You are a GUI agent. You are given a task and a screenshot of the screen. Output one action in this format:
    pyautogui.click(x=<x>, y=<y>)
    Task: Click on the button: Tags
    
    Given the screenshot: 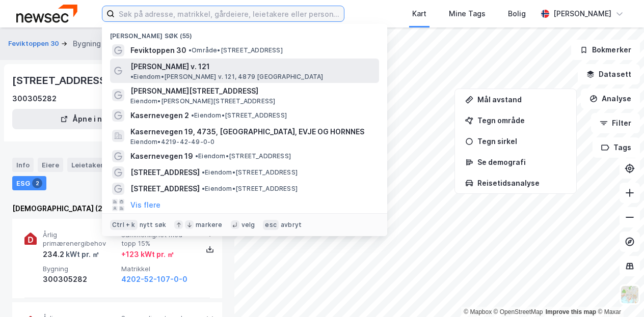 What is the action you would take?
    pyautogui.click(x=616, y=148)
    